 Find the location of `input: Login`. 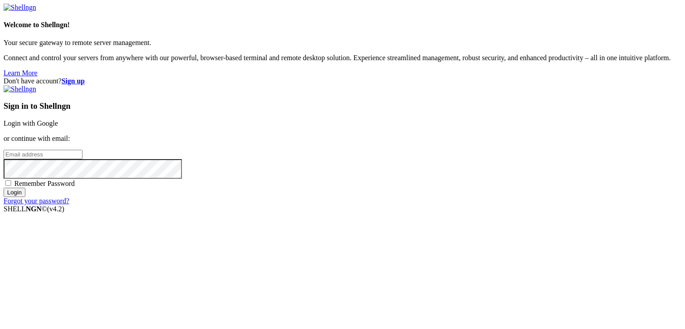

input: Login is located at coordinates (14, 192).